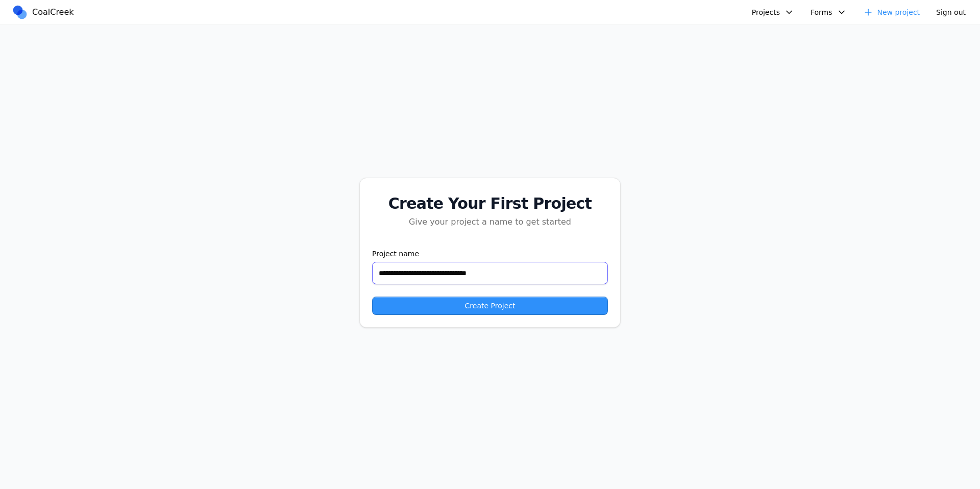 The image size is (980, 489). What do you see at coordinates (951, 12) in the screenshot?
I see `button: Sign out` at bounding box center [951, 12].